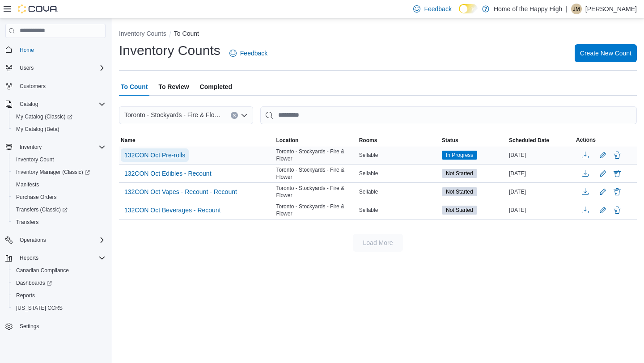 Image resolution: width=644 pixels, height=363 pixels. What do you see at coordinates (449, 116) in the screenshot?
I see `input: This is a search bar. After typing your query, hit enter to filter the results lower in the page.` at bounding box center [449, 116].